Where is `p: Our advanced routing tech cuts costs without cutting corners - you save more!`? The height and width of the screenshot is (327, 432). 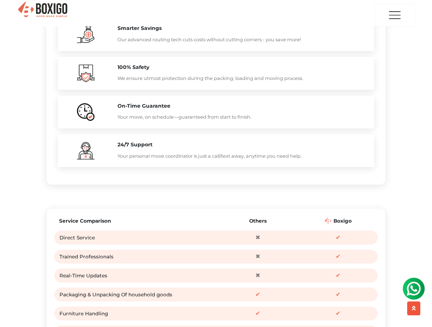 p: Our advanced routing tech cuts costs without cutting corners - you save more! is located at coordinates (242, 39).